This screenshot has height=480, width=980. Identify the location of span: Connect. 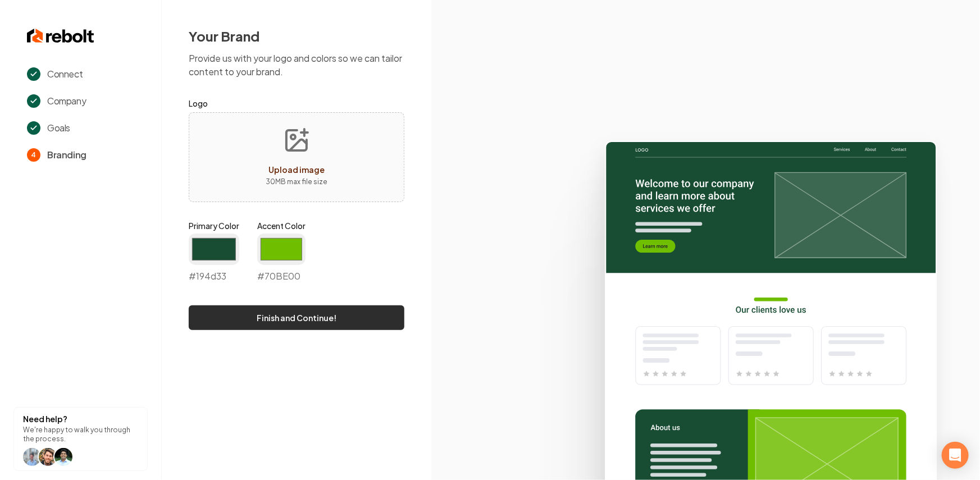
(64, 74).